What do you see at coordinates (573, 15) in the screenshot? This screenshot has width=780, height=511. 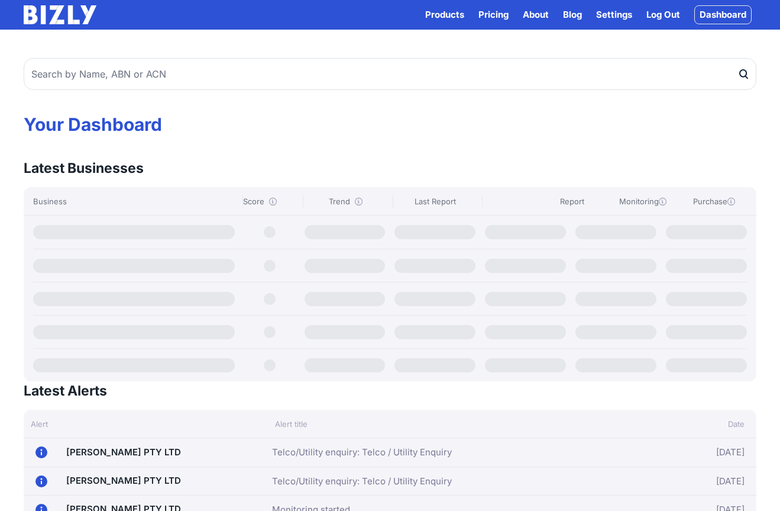 I see `a: Blog` at bounding box center [573, 15].